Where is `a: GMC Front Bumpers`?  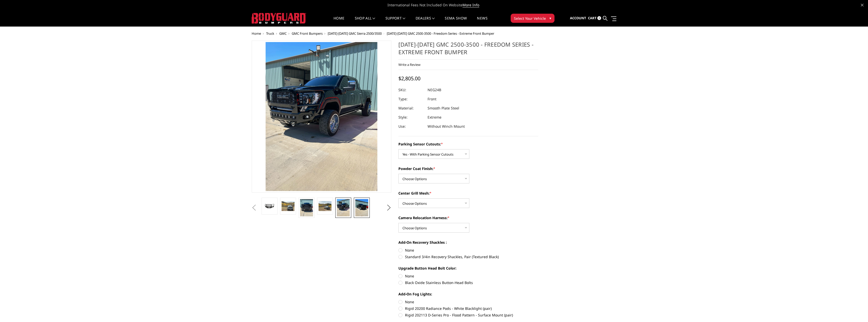 a: GMC Front Bumpers is located at coordinates (307, 33).